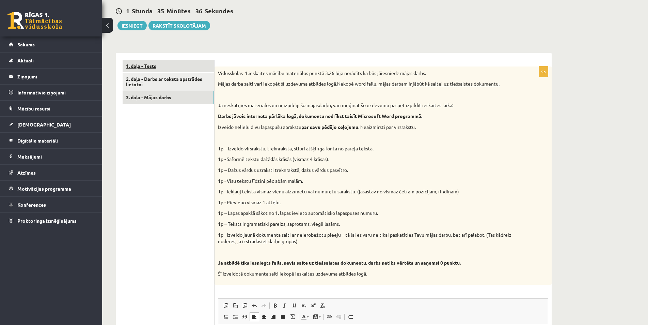  Describe the element at coordinates (366, 191) in the screenshot. I see `p: 1p - Iekļauj tekstā vismaz vienu aizzīmētu vai numurētu sarakstu. (jāsastāv no vismaz četrām pozī...` at that location.